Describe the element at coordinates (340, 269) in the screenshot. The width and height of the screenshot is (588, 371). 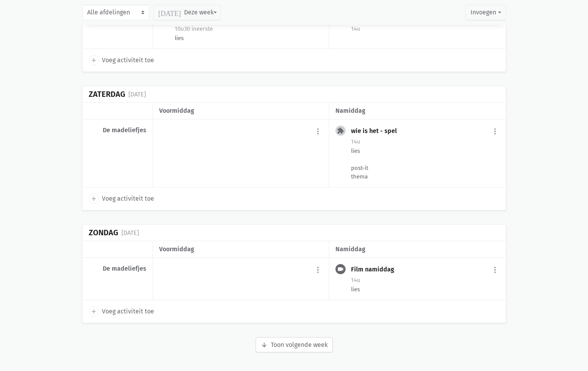
I see `i: videocam` at that location.